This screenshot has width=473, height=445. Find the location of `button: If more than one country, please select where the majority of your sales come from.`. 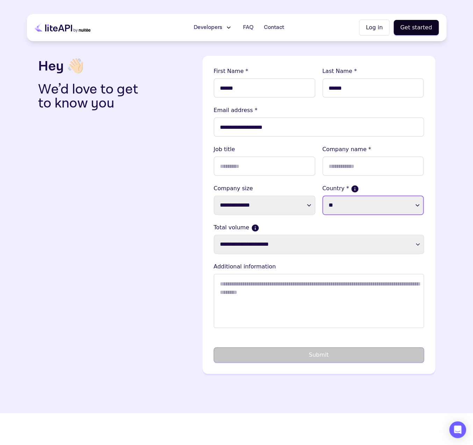

button: If more than one country, please select where the majority of your sales come from. is located at coordinates (355, 189).